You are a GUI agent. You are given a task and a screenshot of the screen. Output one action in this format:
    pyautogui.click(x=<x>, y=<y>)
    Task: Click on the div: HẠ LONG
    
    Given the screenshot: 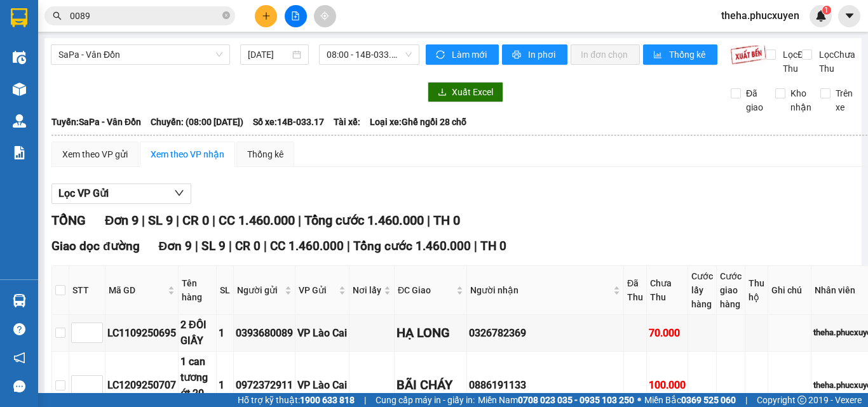 What is the action you would take?
    pyautogui.click(x=431, y=333)
    